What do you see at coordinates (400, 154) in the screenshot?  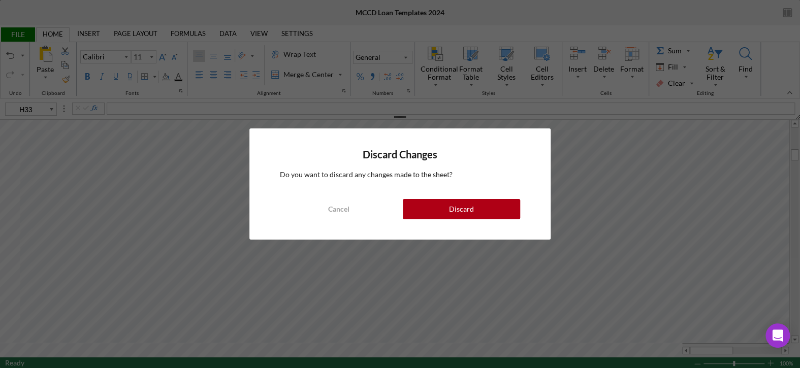 I see `h4: Discard Changes` at bounding box center [400, 154].